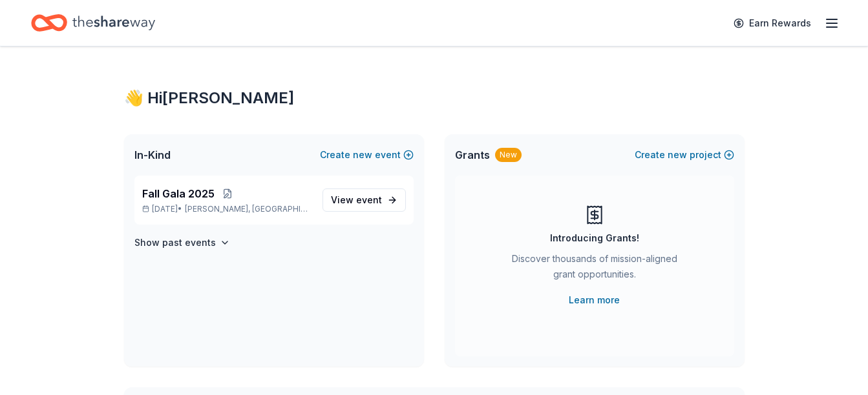 This screenshot has height=395, width=868. I want to click on div: New, so click(508, 155).